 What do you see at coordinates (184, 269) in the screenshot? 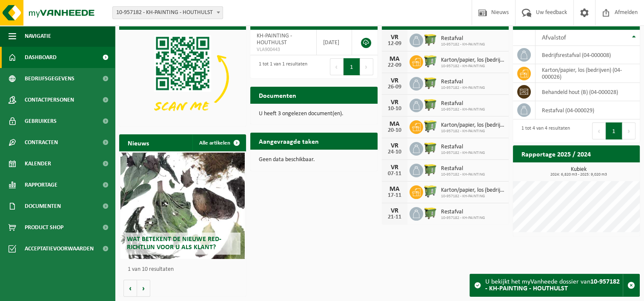
I see `p: 1 van 10 resultaten` at bounding box center [184, 269].